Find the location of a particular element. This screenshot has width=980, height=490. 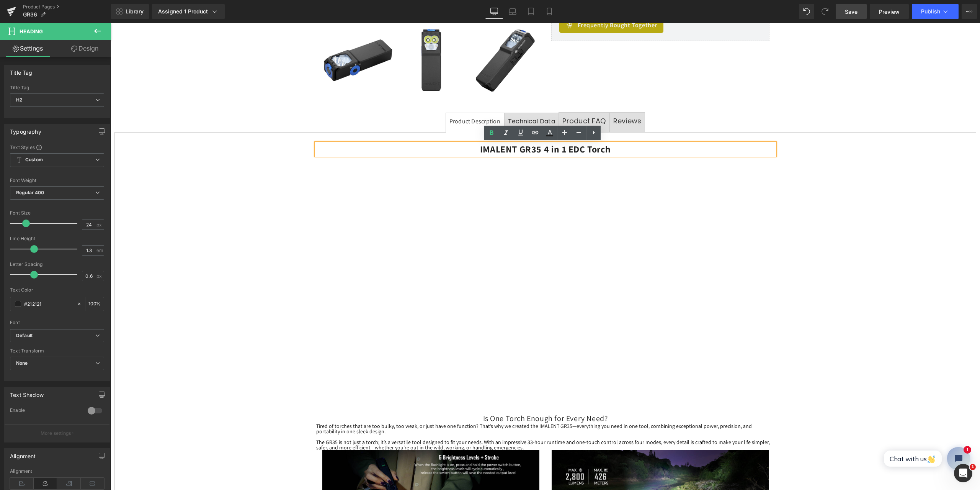

div: Text Styles is located at coordinates (57, 147).